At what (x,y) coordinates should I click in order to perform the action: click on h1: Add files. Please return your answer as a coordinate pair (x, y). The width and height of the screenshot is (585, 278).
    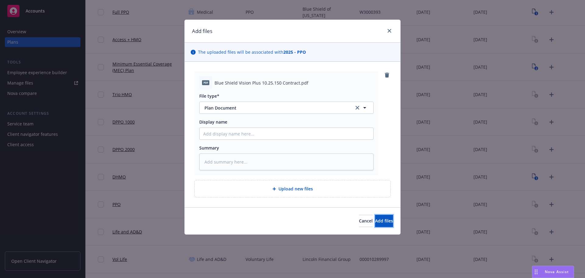
    Looking at the image, I should click on (202, 31).